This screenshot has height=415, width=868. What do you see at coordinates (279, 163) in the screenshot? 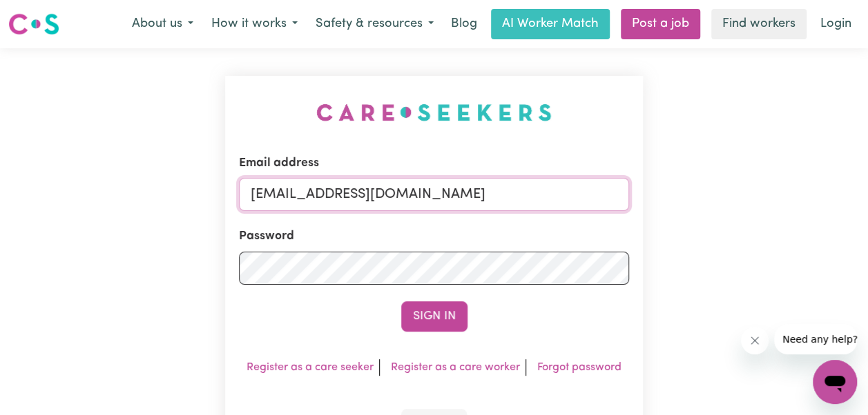
I see `label: Email address` at bounding box center [279, 163].